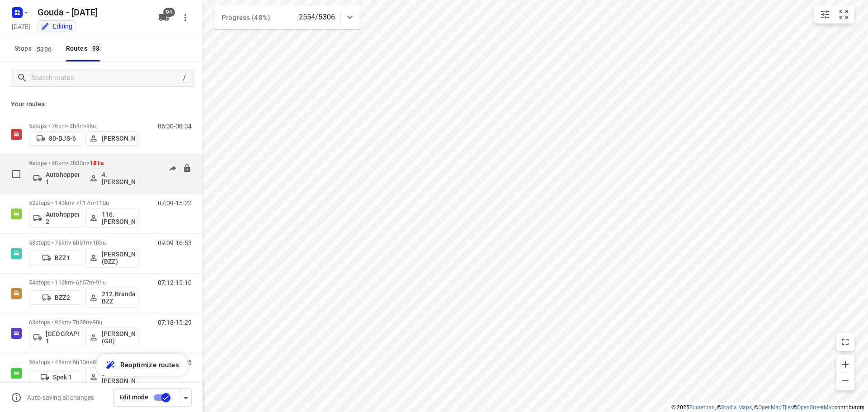  Describe the element at coordinates (101, 282) in the screenshot. I see `span: 91u` at that location.